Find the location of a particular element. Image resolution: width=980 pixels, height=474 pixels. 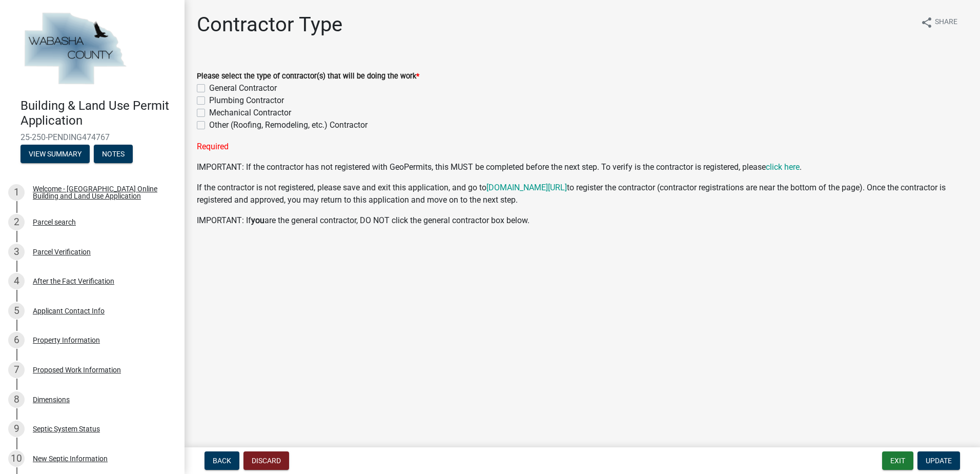

label: General Contractor is located at coordinates (243, 88).